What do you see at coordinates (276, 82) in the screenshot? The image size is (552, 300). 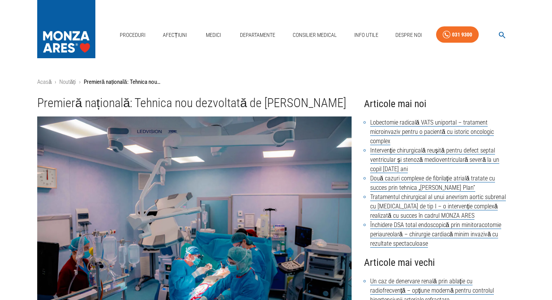 I see `nav: breadcrumb` at bounding box center [276, 82].